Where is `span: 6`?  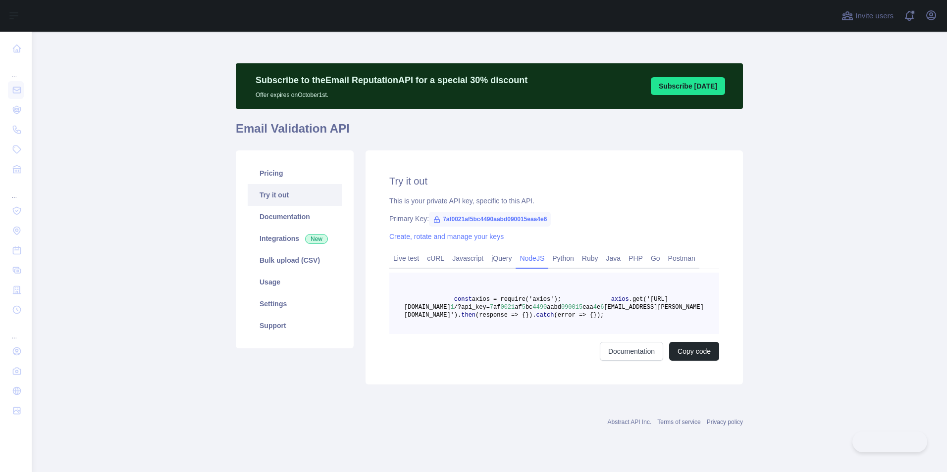
span: 6 is located at coordinates (602, 307).